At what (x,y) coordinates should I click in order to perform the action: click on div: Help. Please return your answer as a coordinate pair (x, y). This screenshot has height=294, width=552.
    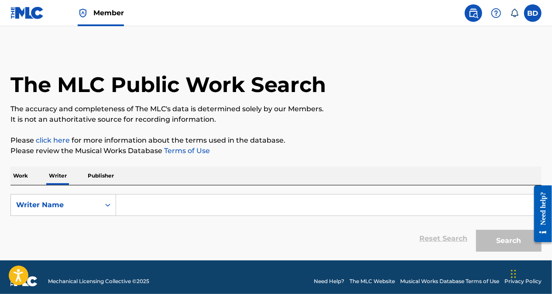
    Looking at the image, I should click on (496, 13).